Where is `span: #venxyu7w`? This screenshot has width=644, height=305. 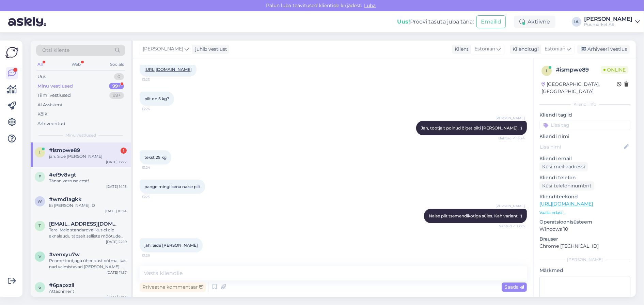 span: #venxyu7w is located at coordinates (64, 255).